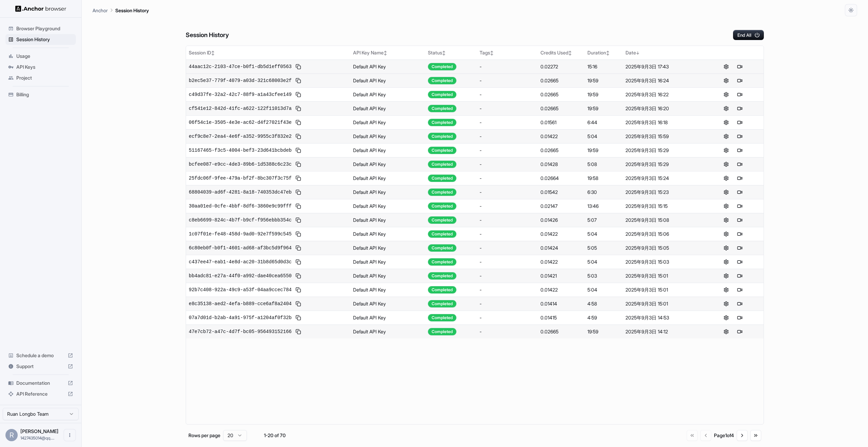  Describe the element at coordinates (41, 77) in the screenshot. I see `div: Project` at that location.